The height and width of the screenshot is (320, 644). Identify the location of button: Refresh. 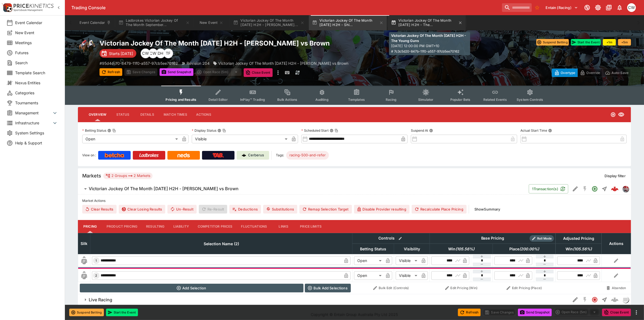
(111, 72).